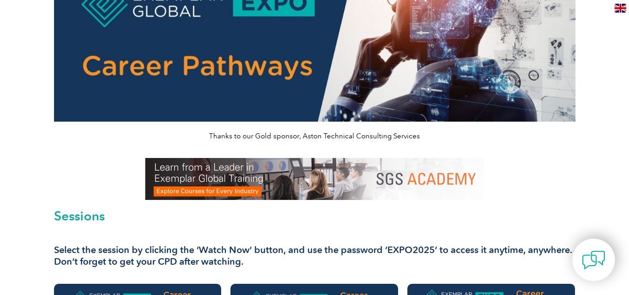 The width and height of the screenshot is (629, 295). Describe the element at coordinates (315, 179) in the screenshot. I see `img: SGS` at that location.